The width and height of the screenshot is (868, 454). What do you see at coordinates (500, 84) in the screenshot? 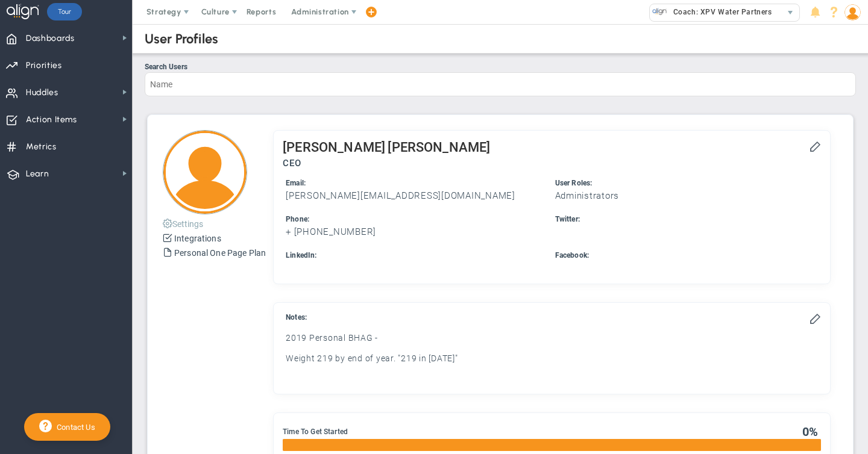
I see `input: Search Users` at bounding box center [500, 84].